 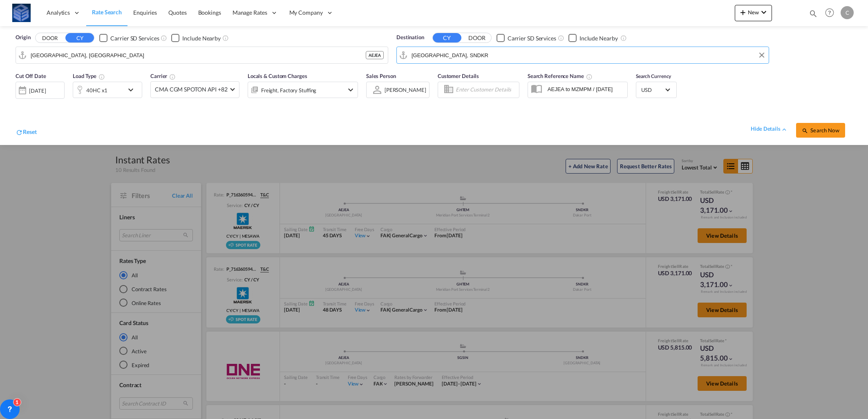 What do you see at coordinates (657, 89) in the screenshot?
I see `md-select: Select Currency: $ USDUnited States Dollar` at bounding box center [657, 89].